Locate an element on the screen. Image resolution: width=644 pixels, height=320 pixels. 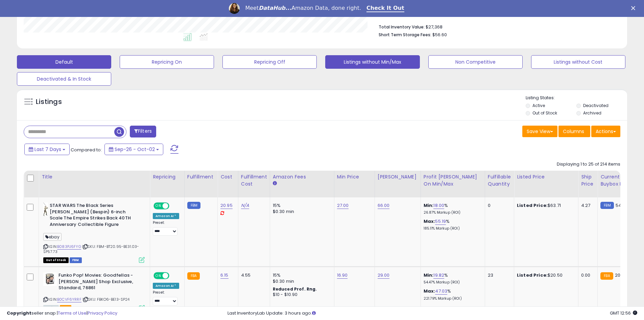
small: Amazon Fees. is located at coordinates (275, 184).